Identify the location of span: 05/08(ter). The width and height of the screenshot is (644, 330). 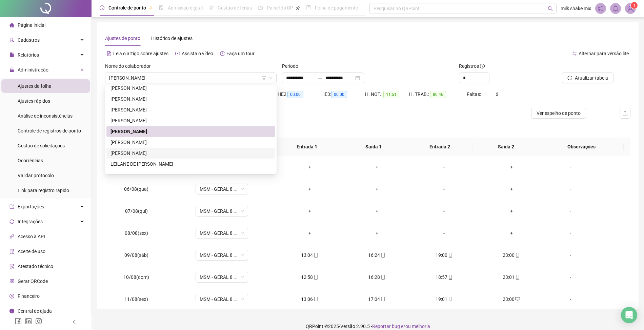
(136, 167).